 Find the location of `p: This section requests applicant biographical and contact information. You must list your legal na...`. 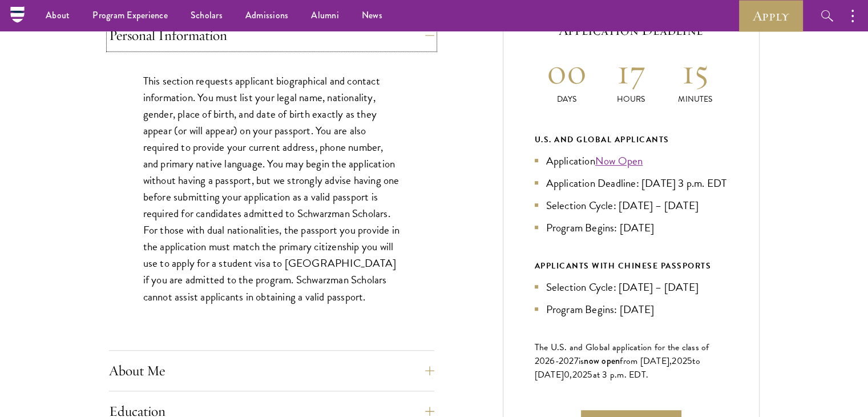

p: This section requests applicant biographical and contact information. You must list your legal na... is located at coordinates (272, 188).